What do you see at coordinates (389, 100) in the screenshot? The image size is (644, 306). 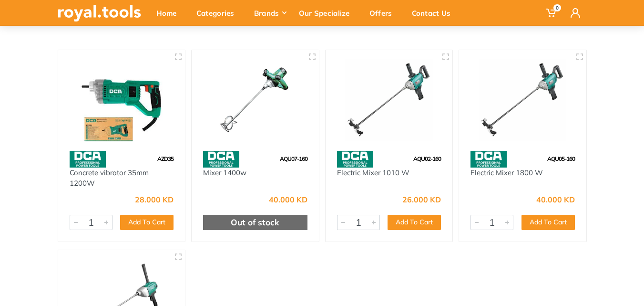 I see `img: Royal Tools - Electric Mixer 1010 W` at bounding box center [389, 100].